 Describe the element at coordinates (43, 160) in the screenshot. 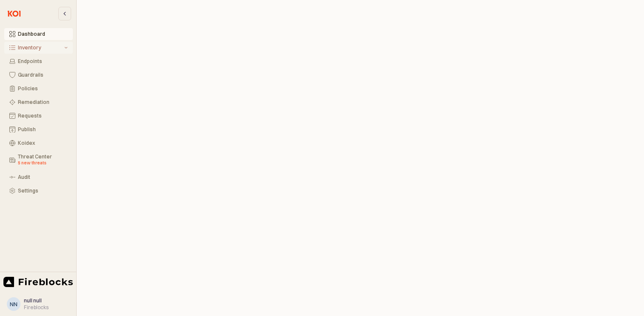

I see `div: Threat Center` at that location.